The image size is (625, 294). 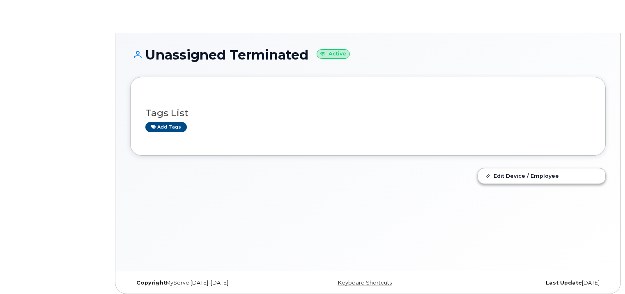 I want to click on h1: Unassigned Terminated, so click(x=368, y=55).